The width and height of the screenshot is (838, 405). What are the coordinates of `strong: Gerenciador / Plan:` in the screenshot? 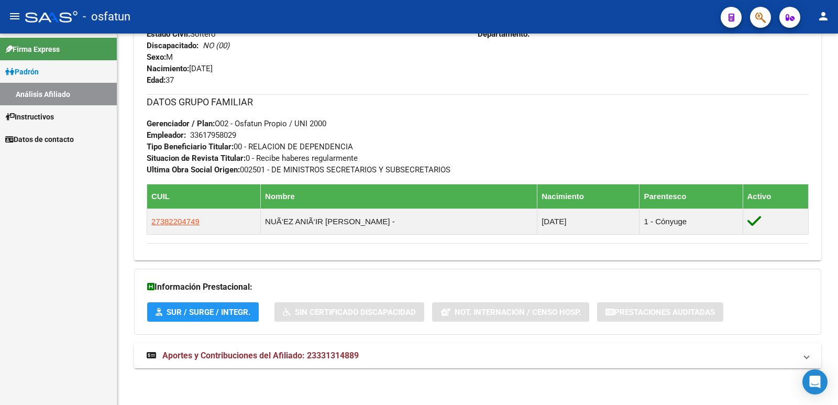 It's located at (181, 124).